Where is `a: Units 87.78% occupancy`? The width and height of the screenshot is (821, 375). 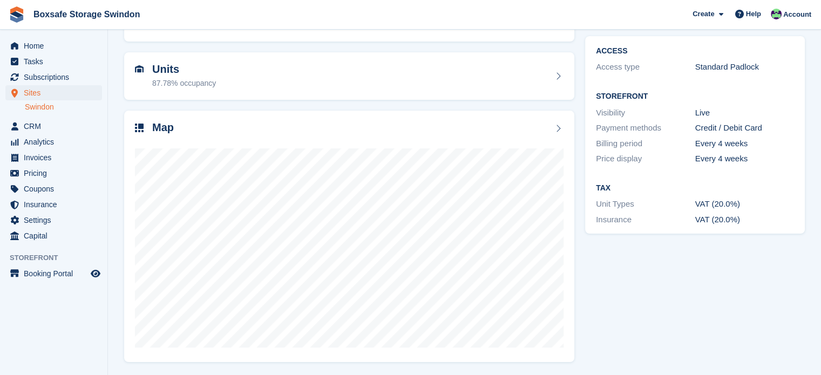
a: Units 87.78% occupancy is located at coordinates (349, 76).